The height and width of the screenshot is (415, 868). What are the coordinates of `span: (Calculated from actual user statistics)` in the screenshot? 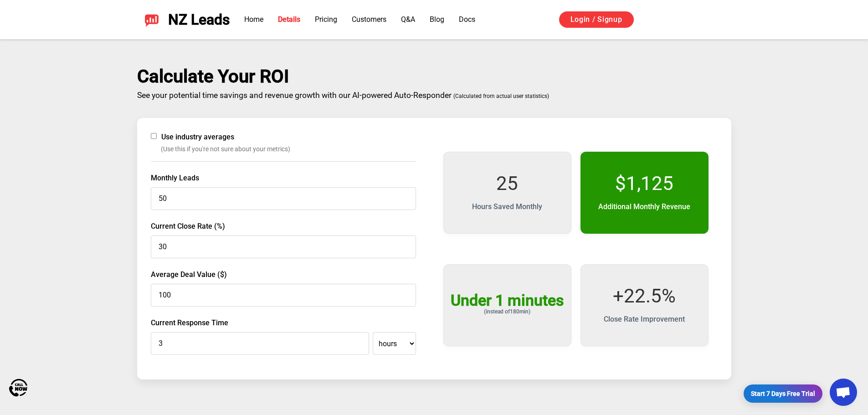 It's located at (501, 96).